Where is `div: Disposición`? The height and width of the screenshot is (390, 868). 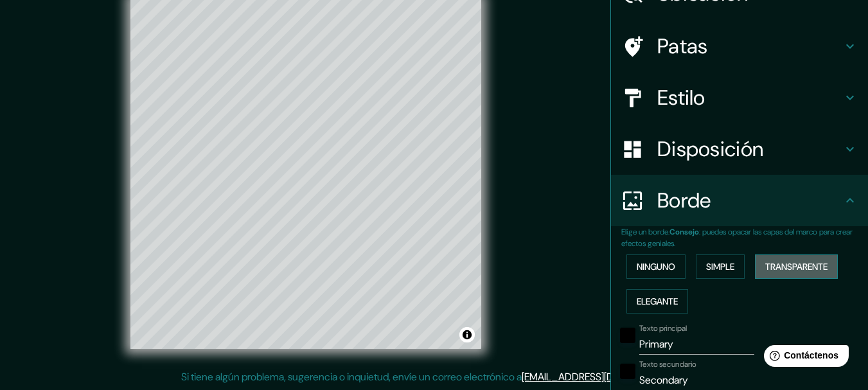 div: Disposición is located at coordinates (739, 149).